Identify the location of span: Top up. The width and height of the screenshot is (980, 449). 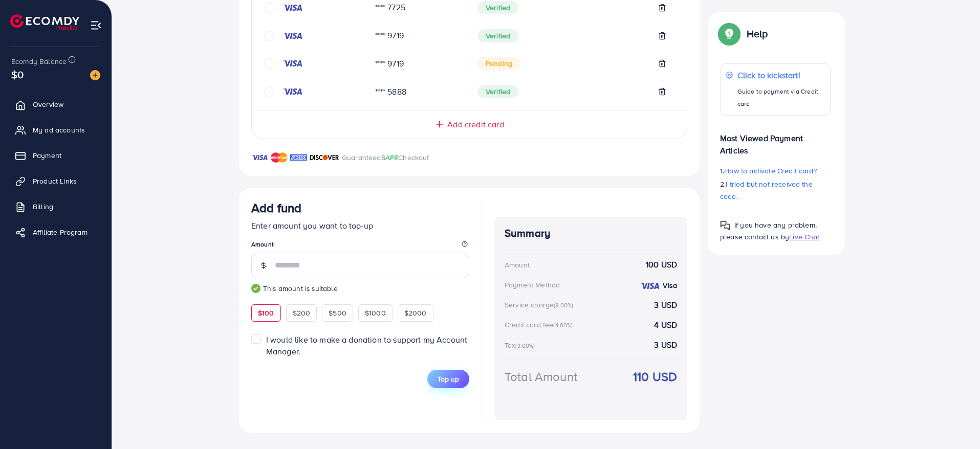
(448, 379).